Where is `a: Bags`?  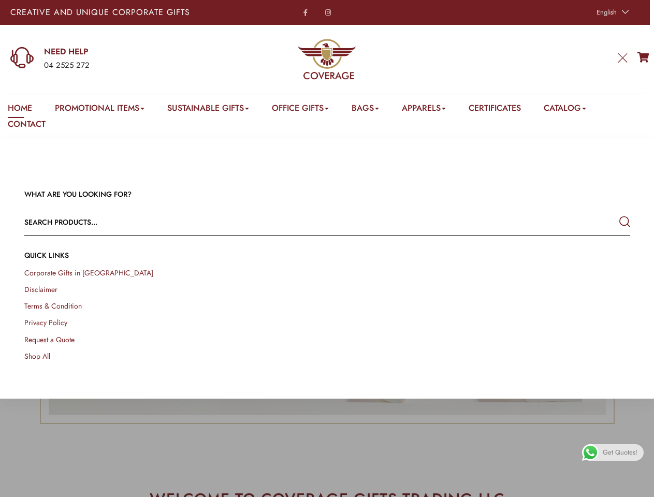
a: Bags is located at coordinates (365, 110).